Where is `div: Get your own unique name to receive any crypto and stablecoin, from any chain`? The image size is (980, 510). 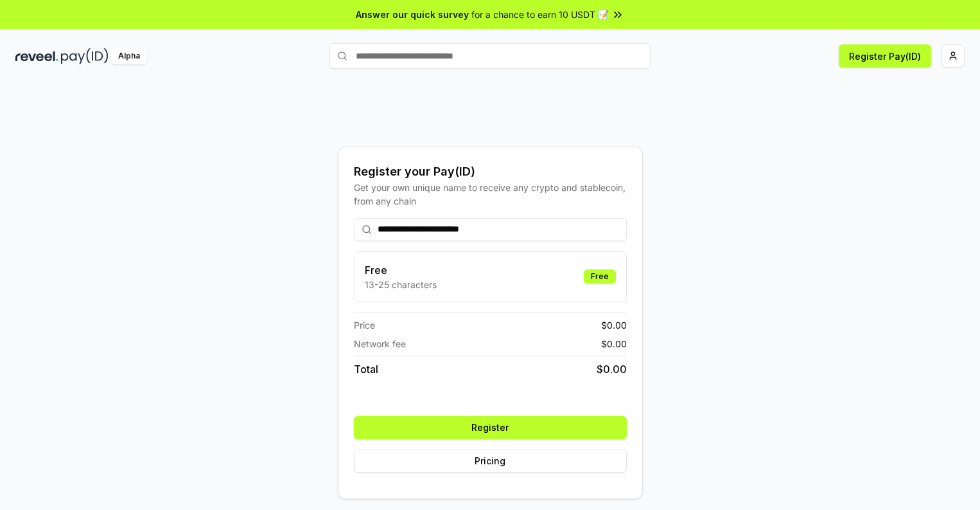
div: Get your own unique name to receive any crypto and stablecoin, from any chain is located at coordinates (490, 194).